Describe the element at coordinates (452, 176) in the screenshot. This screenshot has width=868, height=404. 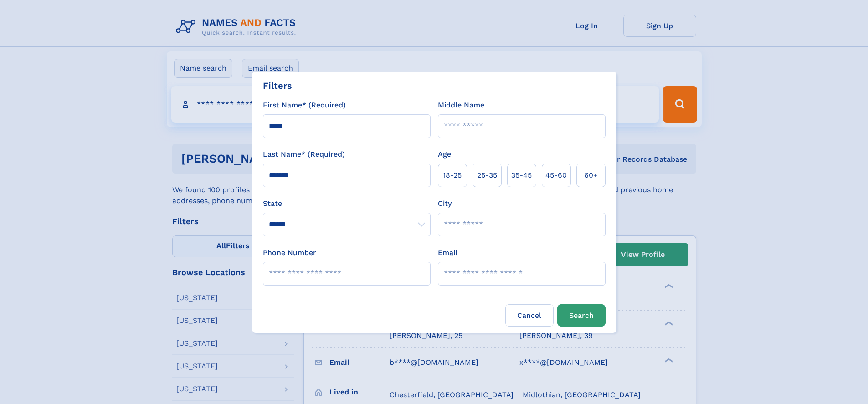
I see `span: 18‑25` at that location.